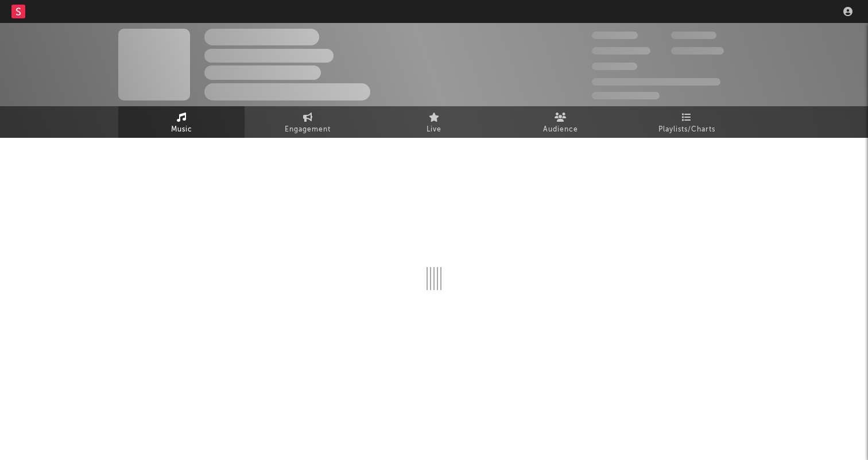 The image size is (868, 460). Describe the element at coordinates (621, 50) in the screenshot. I see `span: 50,000,000` at that location.